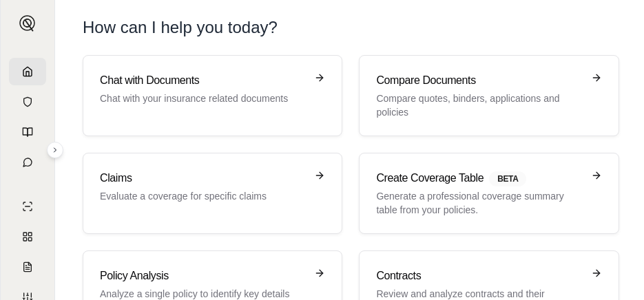 The width and height of the screenshot is (644, 300). I want to click on p: Evaluate a coverage for specific claims, so click(202, 196).